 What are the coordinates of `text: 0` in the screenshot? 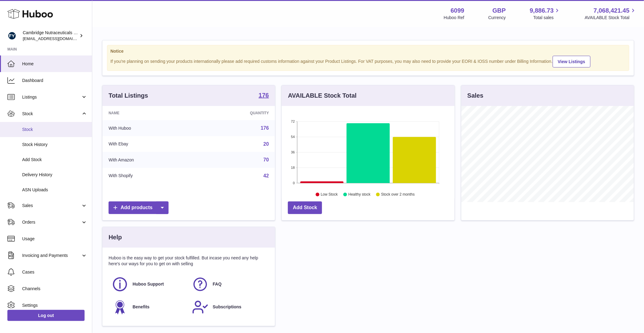 It's located at (294, 183).